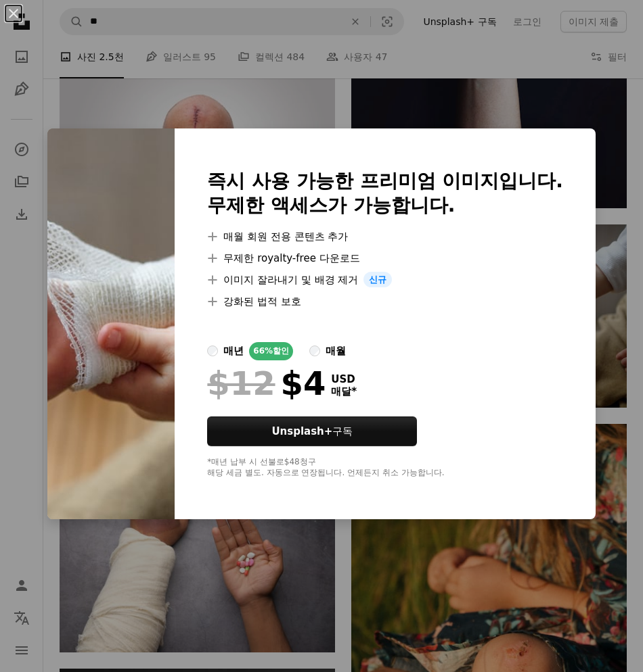 This screenshot has height=672, width=643. I want to click on div: 66% 할인, so click(271, 351).